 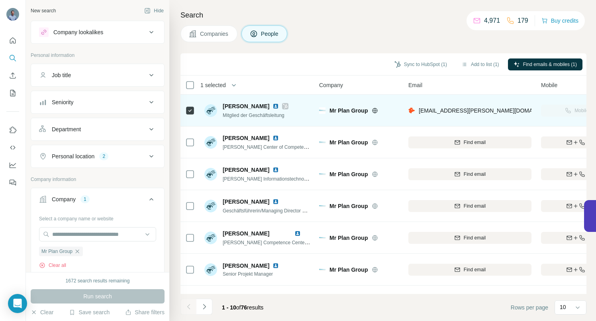 I want to click on div: Select a company name or website, so click(x=98, y=217).